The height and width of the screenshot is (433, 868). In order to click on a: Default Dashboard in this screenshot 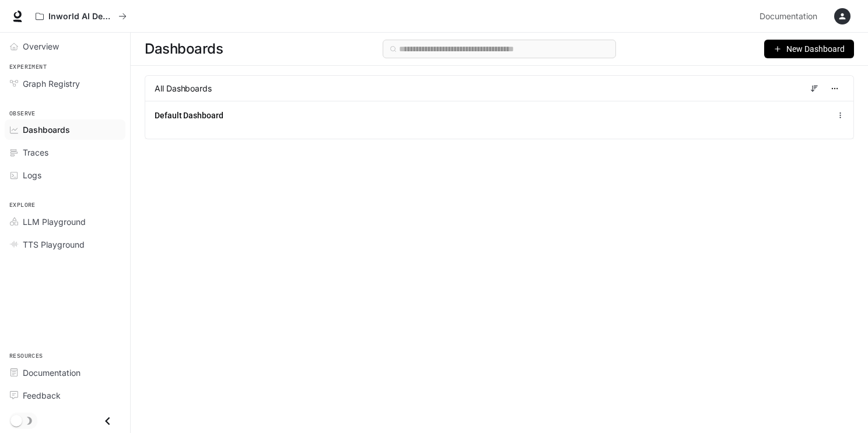, I will do `click(189, 115)`.